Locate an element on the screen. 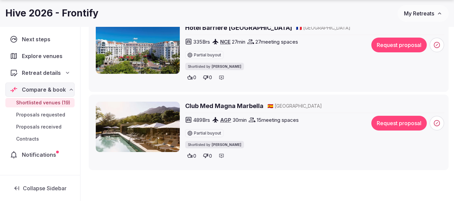 The image size is (454, 201). span: Shortlisted venues (19) is located at coordinates (43, 103).